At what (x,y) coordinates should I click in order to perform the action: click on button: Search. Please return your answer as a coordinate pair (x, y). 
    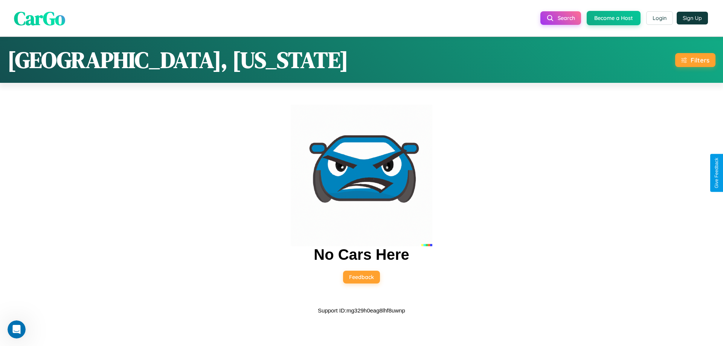
    Looking at the image, I should click on (561, 18).